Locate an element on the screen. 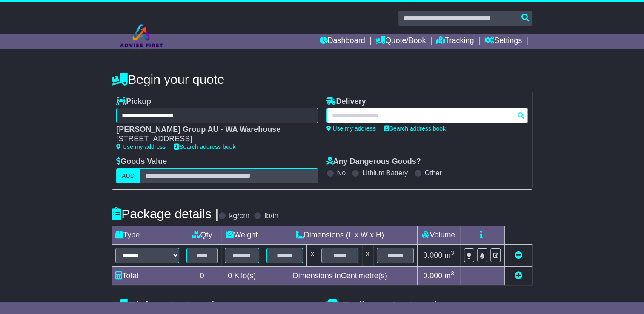 The width and height of the screenshot is (644, 314). label: kg/cm is located at coordinates (239, 216).